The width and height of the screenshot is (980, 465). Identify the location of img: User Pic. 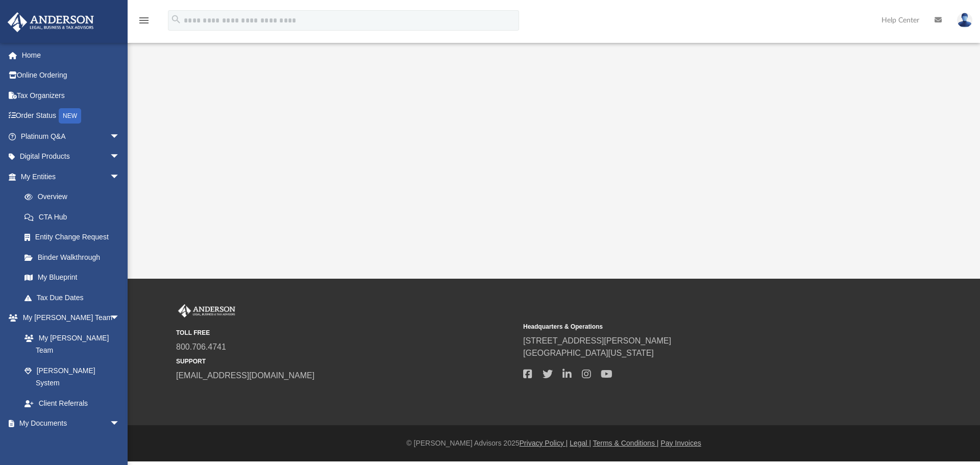
(964, 20).